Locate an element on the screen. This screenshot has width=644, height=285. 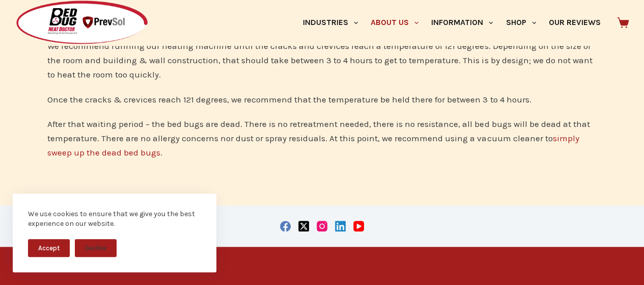
div: We use cookies to ensure that we give you the best experience on our website. is located at coordinates (114, 219).